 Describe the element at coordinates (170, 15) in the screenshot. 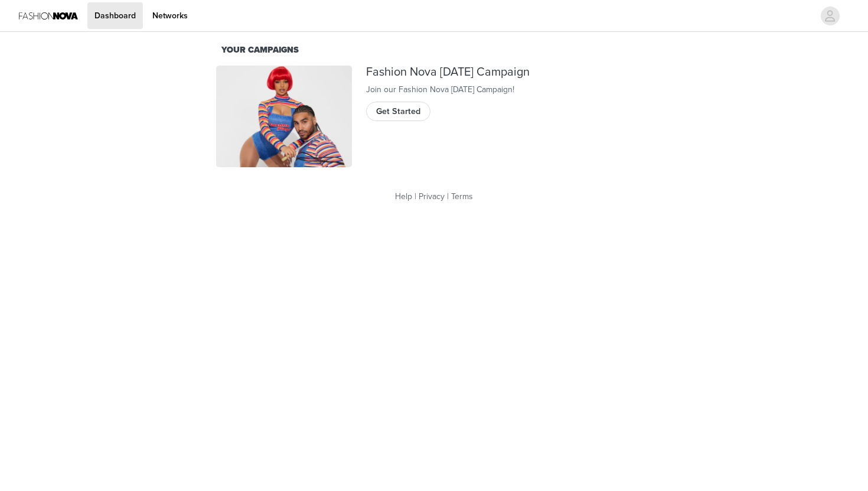

I see `a: Networks` at that location.